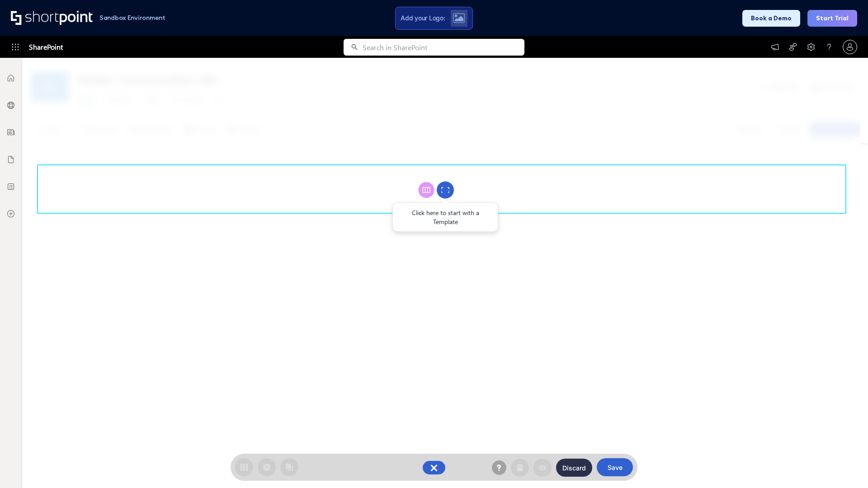  What do you see at coordinates (845, 467) in the screenshot?
I see `div: Chat Widget` at bounding box center [845, 467].